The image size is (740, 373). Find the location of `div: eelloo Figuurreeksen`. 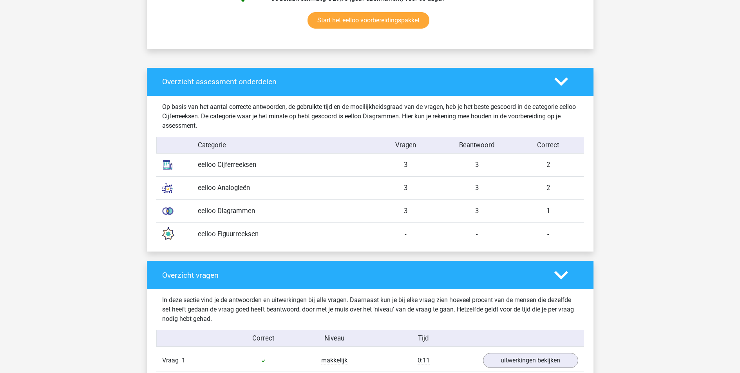

div: eelloo Figuurreeksen is located at coordinates (281, 234).